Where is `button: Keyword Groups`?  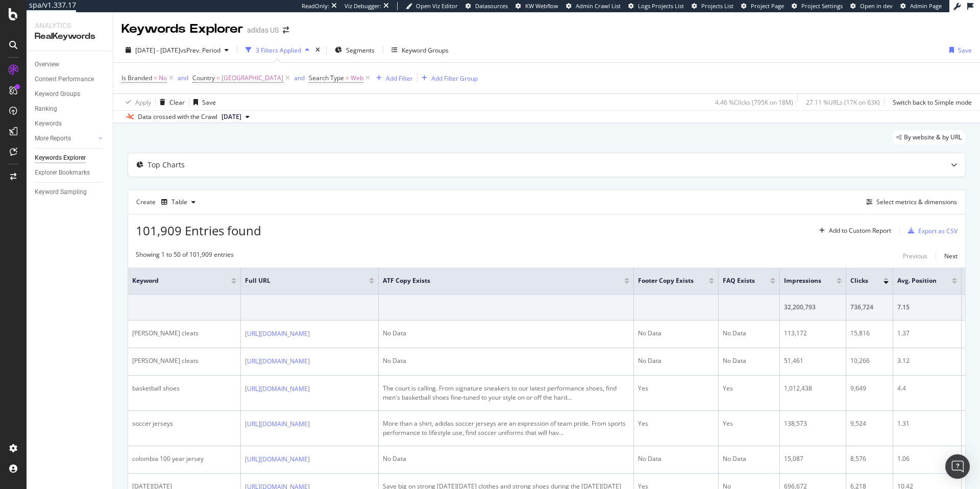
button: Keyword Groups is located at coordinates (420, 50).